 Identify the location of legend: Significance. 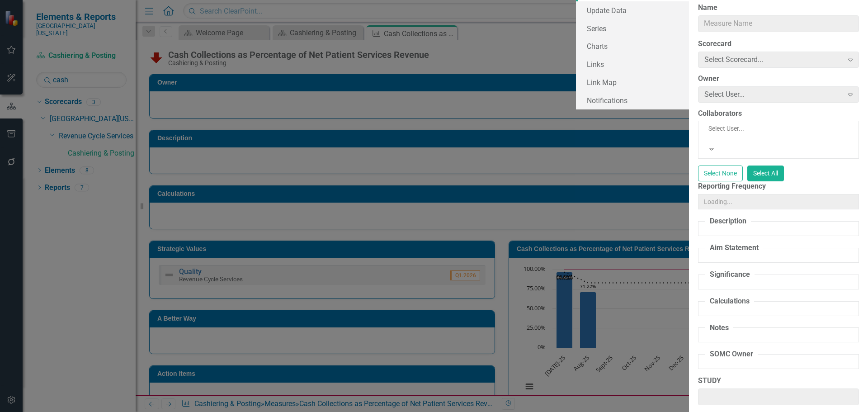
(730, 274).